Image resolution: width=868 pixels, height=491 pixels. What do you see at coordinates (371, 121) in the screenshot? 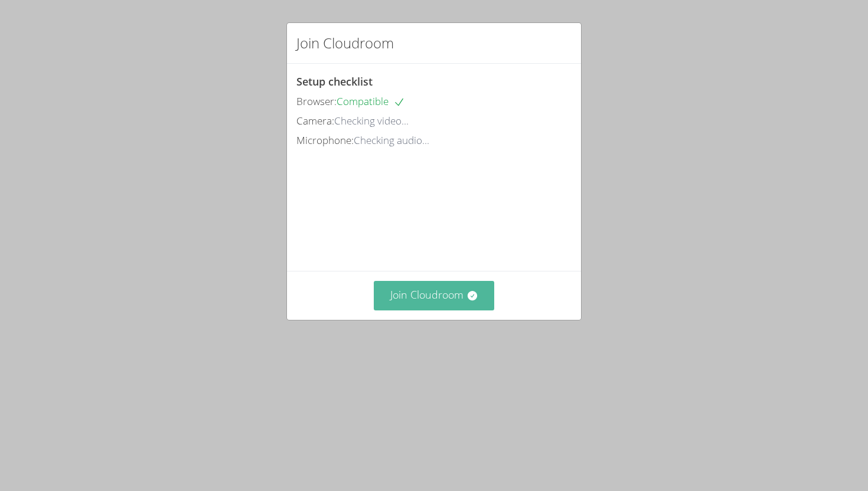
I see `span: Checking video...` at bounding box center [371, 121].